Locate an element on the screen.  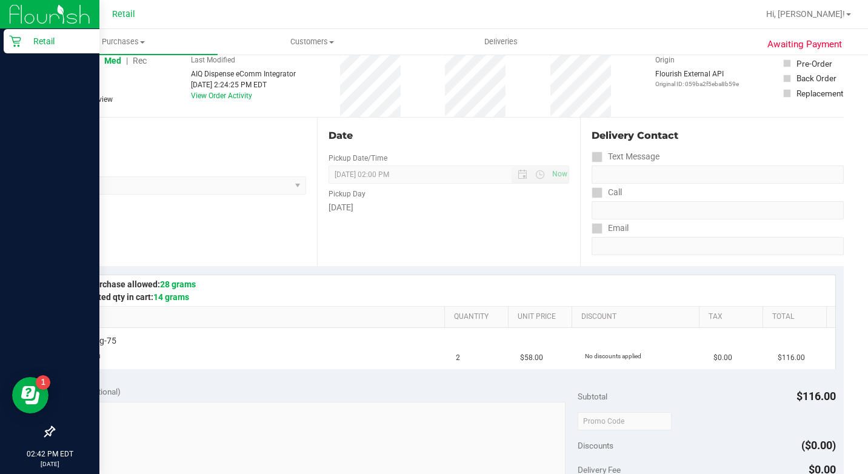
span: Estimated qty in cart: is located at coordinates (130, 297).